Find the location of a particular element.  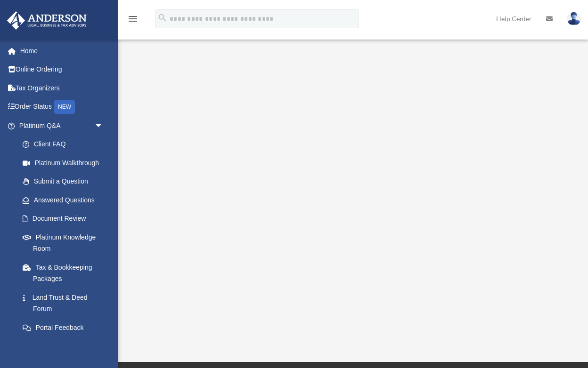

a: Land Trust & Deed Forum is located at coordinates (66, 303).